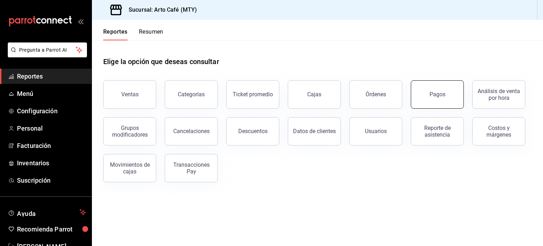 The image size is (543, 246). I want to click on button: Categorías, so click(191, 94).